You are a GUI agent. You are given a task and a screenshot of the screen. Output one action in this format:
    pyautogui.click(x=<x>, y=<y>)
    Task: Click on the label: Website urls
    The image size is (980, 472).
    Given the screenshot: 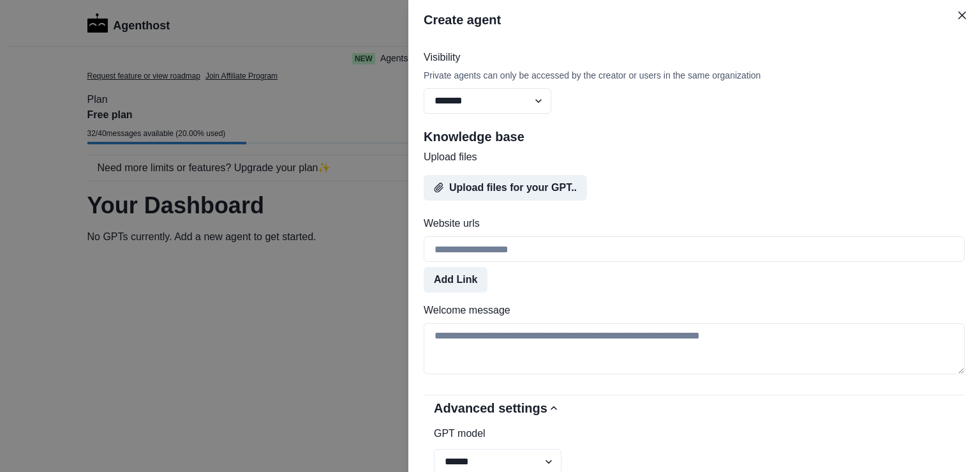 What is the action you would take?
    pyautogui.click(x=690, y=223)
    